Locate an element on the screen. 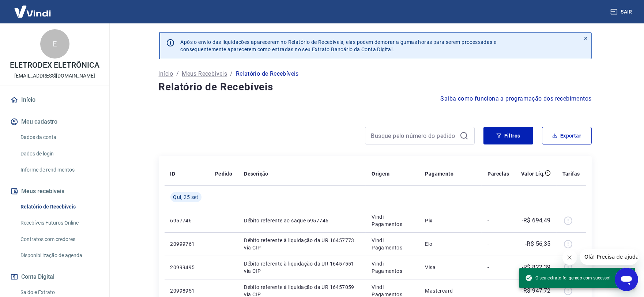 The height and width of the screenshot is (297, 644). p: Visa is located at coordinates (450, 267).